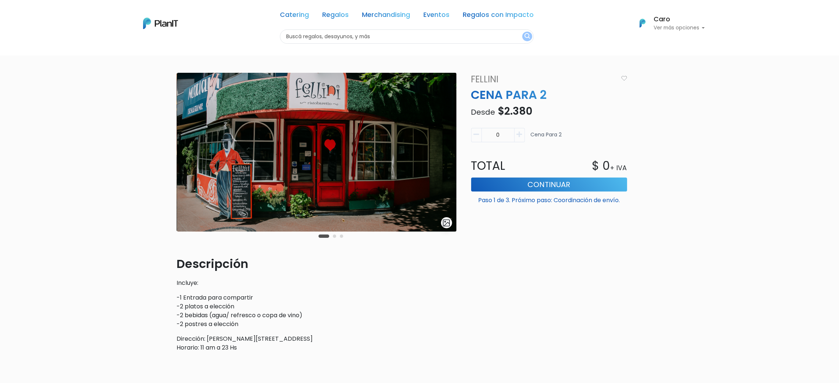 The width and height of the screenshot is (839, 383). Describe the element at coordinates (317, 264) in the screenshot. I see `p: Descripción` at that location.